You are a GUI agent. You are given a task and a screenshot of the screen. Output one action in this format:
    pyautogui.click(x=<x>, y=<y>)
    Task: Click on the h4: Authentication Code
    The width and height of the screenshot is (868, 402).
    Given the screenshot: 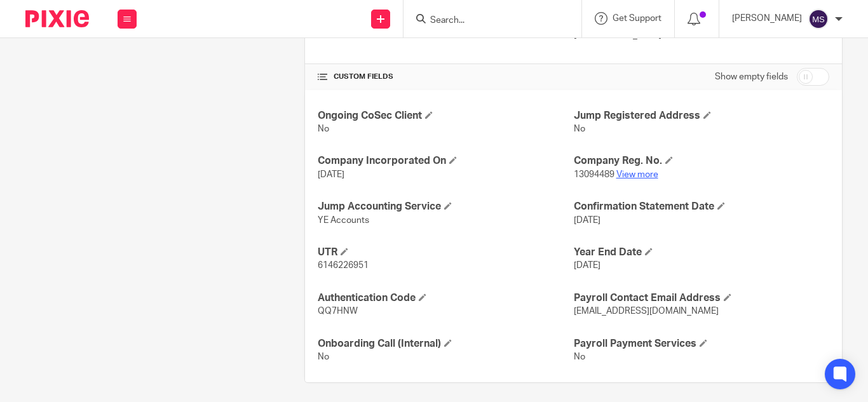 What is the action you would take?
    pyautogui.click(x=446, y=297)
    